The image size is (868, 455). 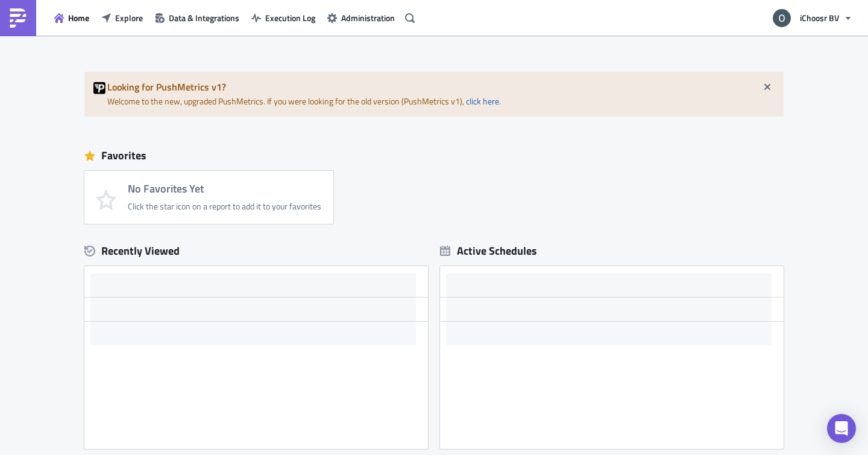 What do you see at coordinates (204, 17) in the screenshot?
I see `span: Data & Integrations` at bounding box center [204, 17].